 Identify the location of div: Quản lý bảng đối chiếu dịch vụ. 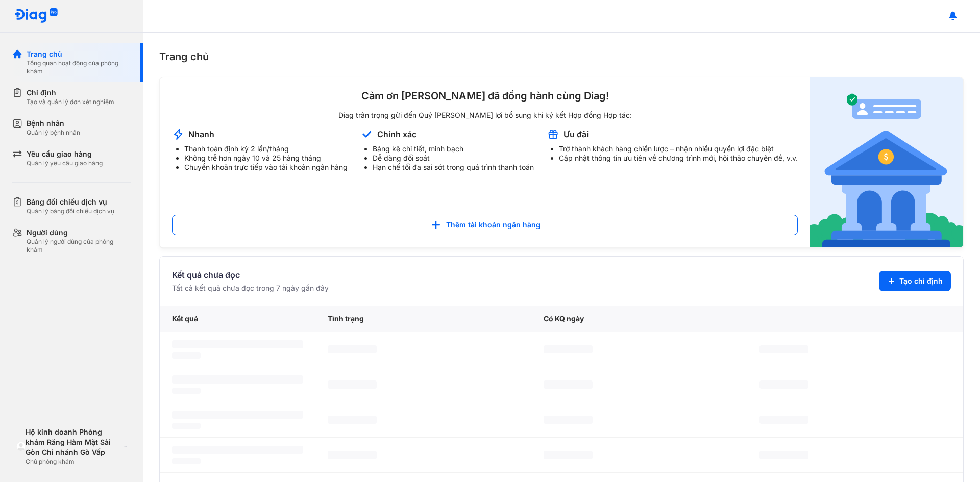
(70, 211).